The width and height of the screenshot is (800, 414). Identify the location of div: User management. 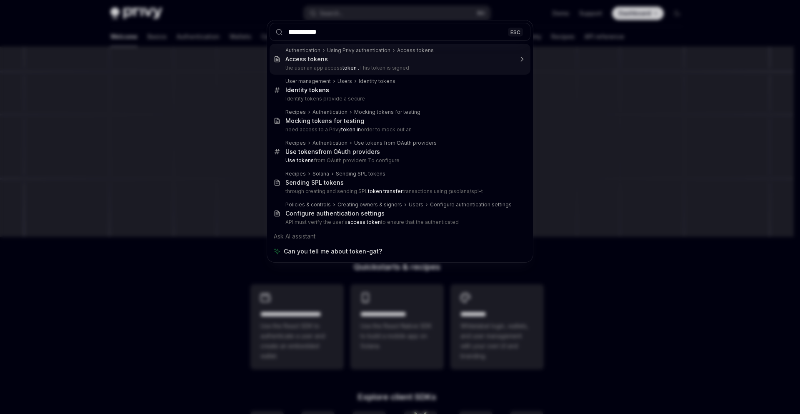
(308, 81).